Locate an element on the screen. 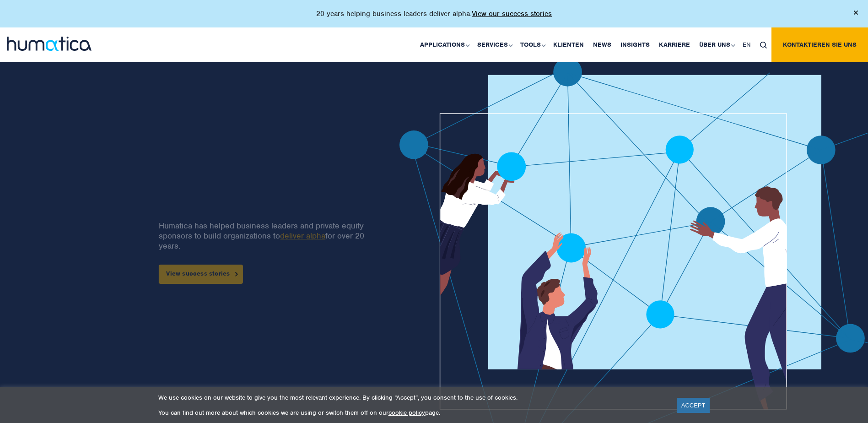 The image size is (868, 423). img: arrowicon is located at coordinates (237, 273).